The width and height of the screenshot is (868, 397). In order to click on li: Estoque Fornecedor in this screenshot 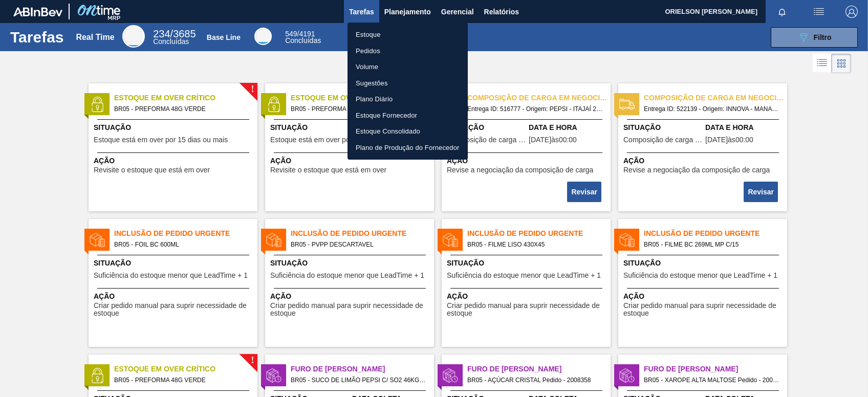, I will do `click(407, 116)`.